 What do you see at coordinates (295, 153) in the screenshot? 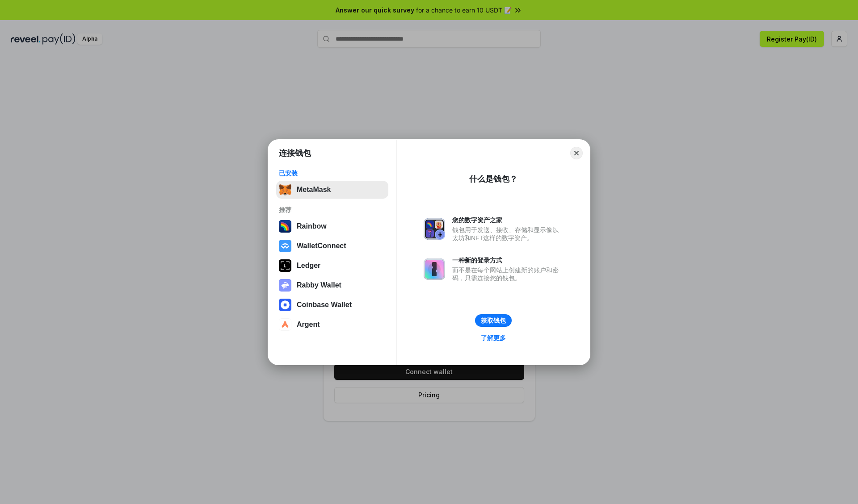
I see `h1: 连接钱包` at bounding box center [295, 153].